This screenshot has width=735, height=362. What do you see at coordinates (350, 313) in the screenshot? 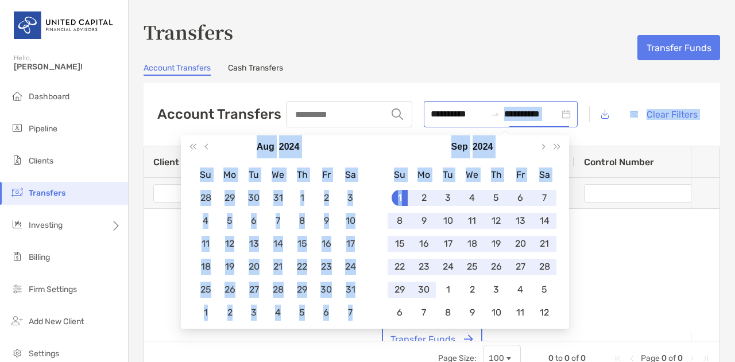
I see `td: 2024-09-07` at bounding box center [350, 313].